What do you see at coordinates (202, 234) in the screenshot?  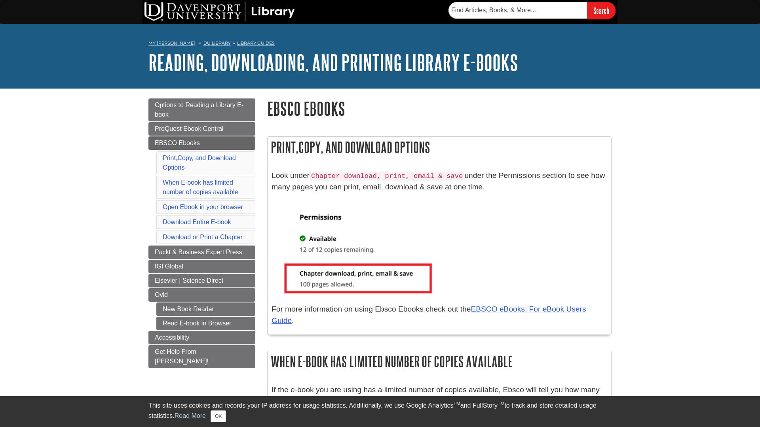 I see `div: Guide Page Menu` at bounding box center [202, 234].